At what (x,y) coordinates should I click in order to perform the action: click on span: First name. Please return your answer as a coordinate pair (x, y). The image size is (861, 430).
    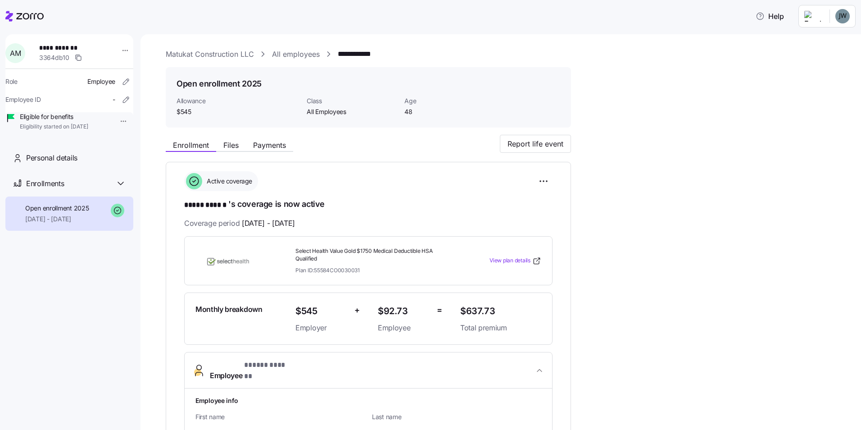
    Looking at the image, I should click on (280, 417).